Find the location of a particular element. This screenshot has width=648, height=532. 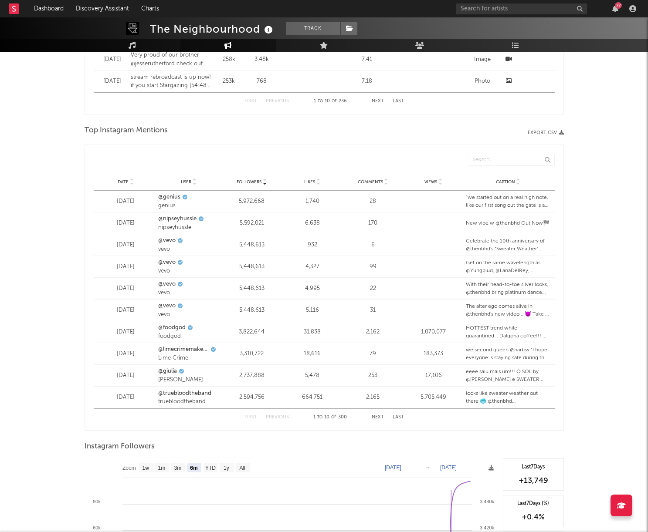

text: 3m is located at coordinates (177, 468).